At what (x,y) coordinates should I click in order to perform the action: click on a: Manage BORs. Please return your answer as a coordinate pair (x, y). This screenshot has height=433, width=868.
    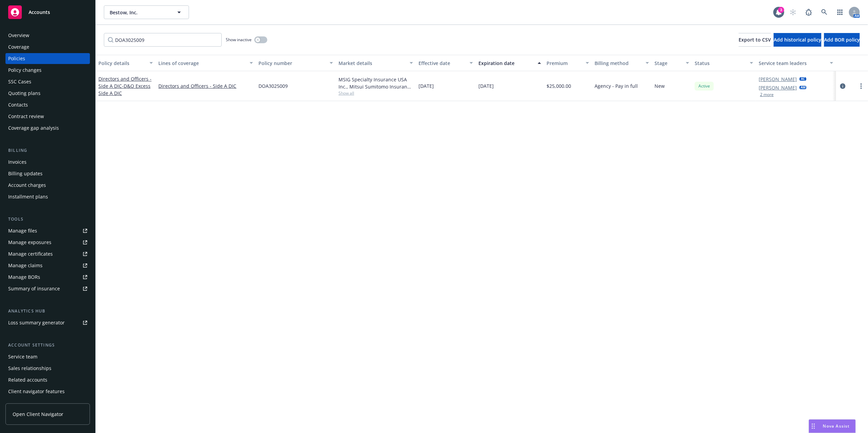
    Looking at the image, I should click on (47, 277).